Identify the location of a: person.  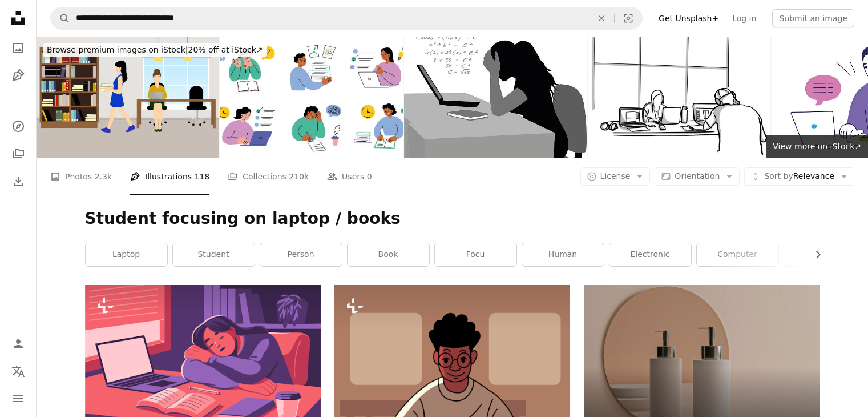
(301, 255).